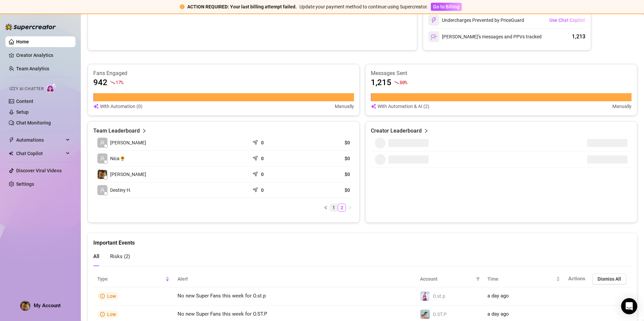 This screenshot has height=321, width=644. What do you see at coordinates (334, 208) in the screenshot?
I see `li: 1` at bounding box center [334, 208].